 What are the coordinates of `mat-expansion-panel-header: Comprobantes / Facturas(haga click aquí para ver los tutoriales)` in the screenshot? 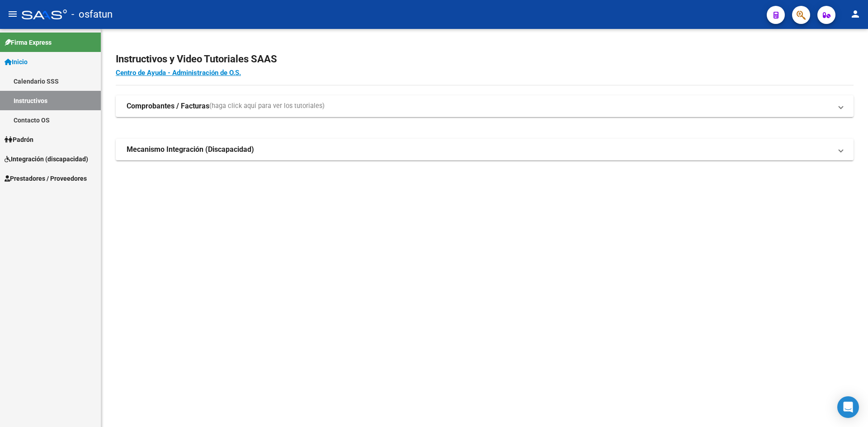 It's located at (485, 106).